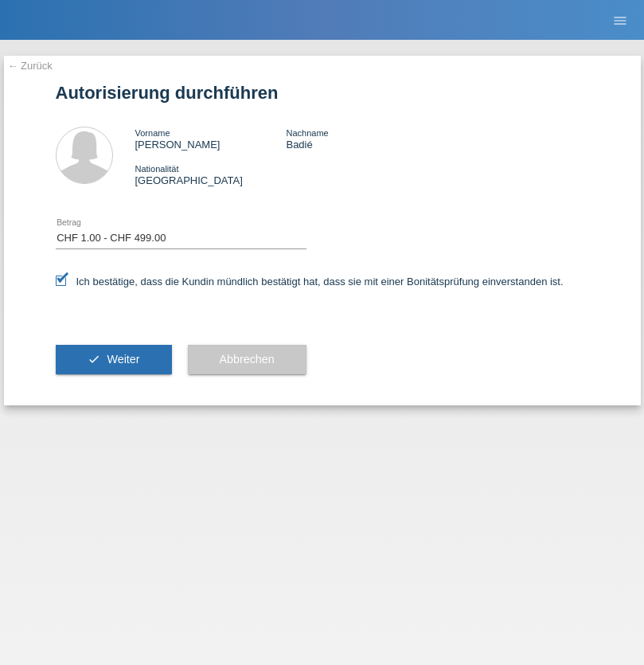 This screenshot has height=665, width=644. Describe the element at coordinates (307, 133) in the screenshot. I see `span: Nachname` at that location.